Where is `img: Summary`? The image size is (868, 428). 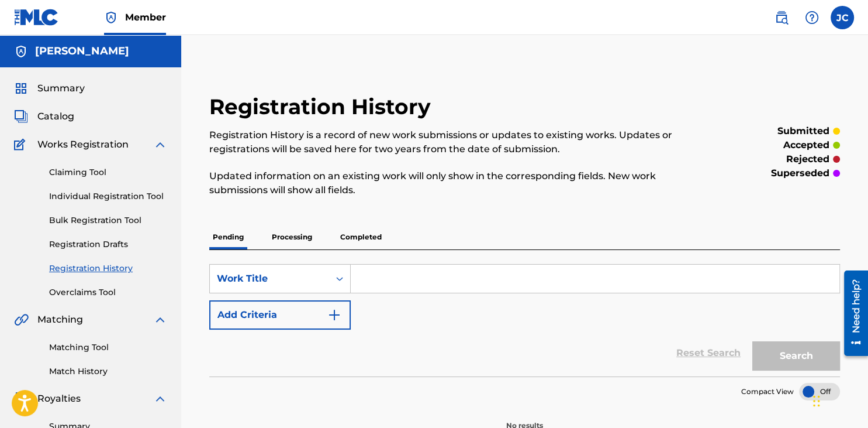
img: Summary is located at coordinates (21, 88).